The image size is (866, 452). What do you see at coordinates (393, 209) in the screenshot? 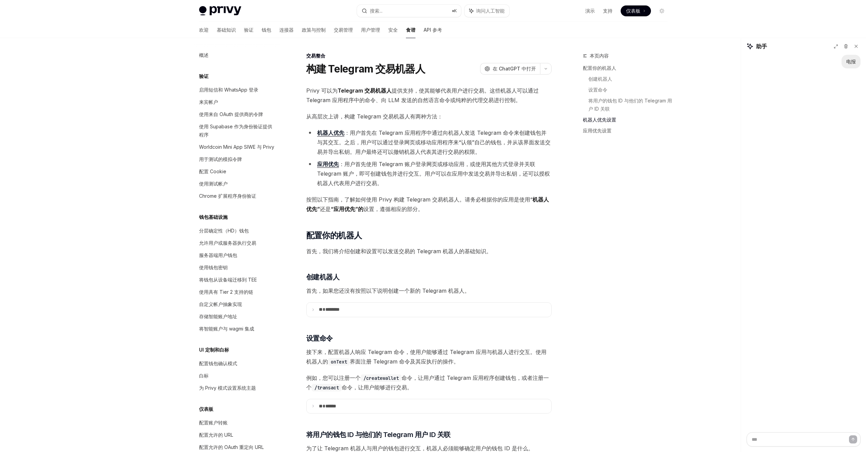
I see `font: 设置，遵循相应的部分。` at bounding box center [393, 209].